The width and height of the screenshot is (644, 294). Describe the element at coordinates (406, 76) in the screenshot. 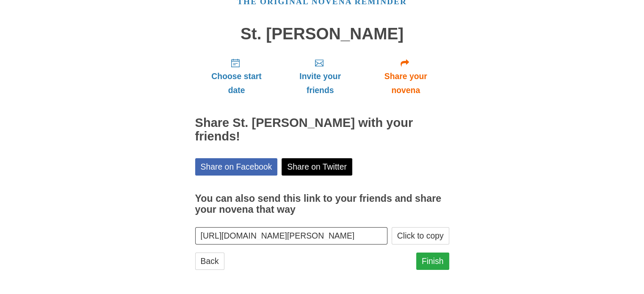

I see `a: Share your novena` at that location.